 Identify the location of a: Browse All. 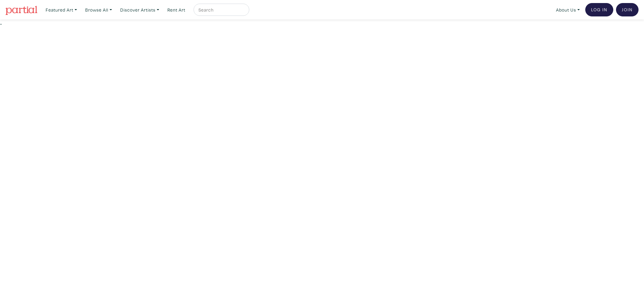
(99, 10).